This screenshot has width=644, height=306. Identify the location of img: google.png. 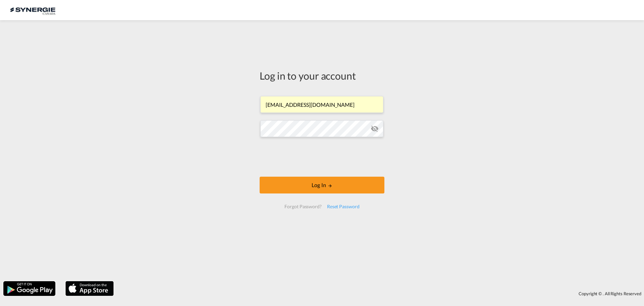
(29, 289).